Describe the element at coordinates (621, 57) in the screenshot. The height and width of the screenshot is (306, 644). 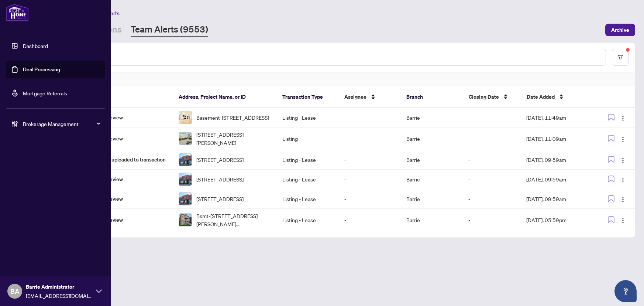
I see `button: filter` at that location.